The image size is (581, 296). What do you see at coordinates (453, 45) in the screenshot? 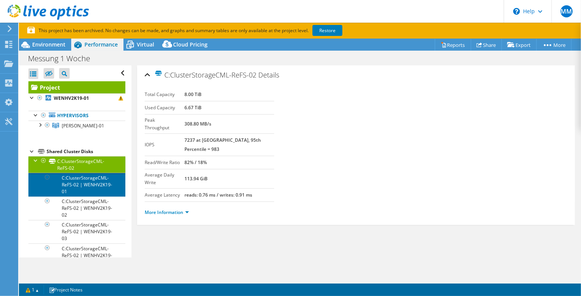
I see `a: Reports` at bounding box center [453, 45].